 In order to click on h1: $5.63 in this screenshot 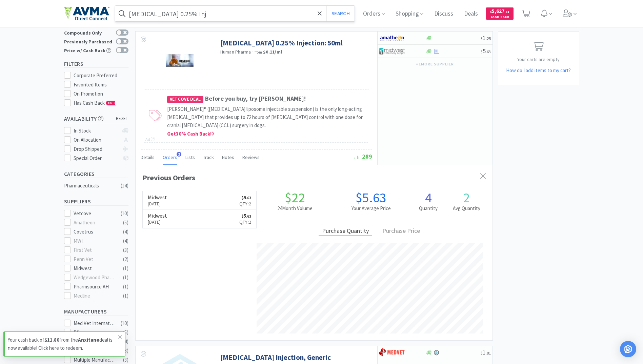, I will do `click(371, 198)`.